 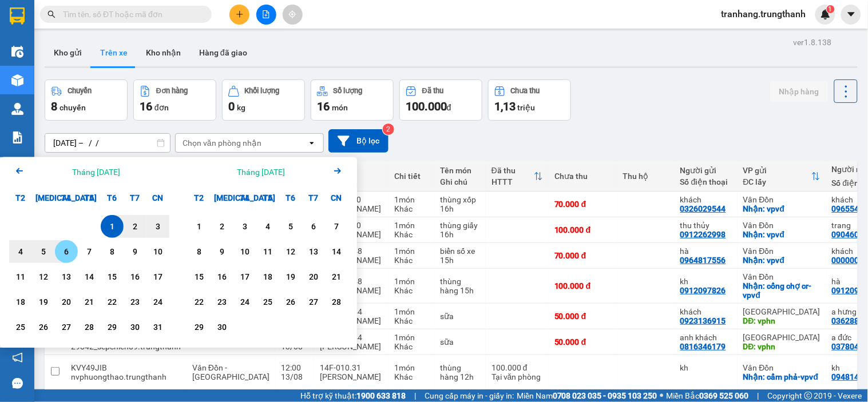 I want to click on div: Choose Thứ Hai, tháng 09 1 2025. It's available., so click(x=199, y=227).